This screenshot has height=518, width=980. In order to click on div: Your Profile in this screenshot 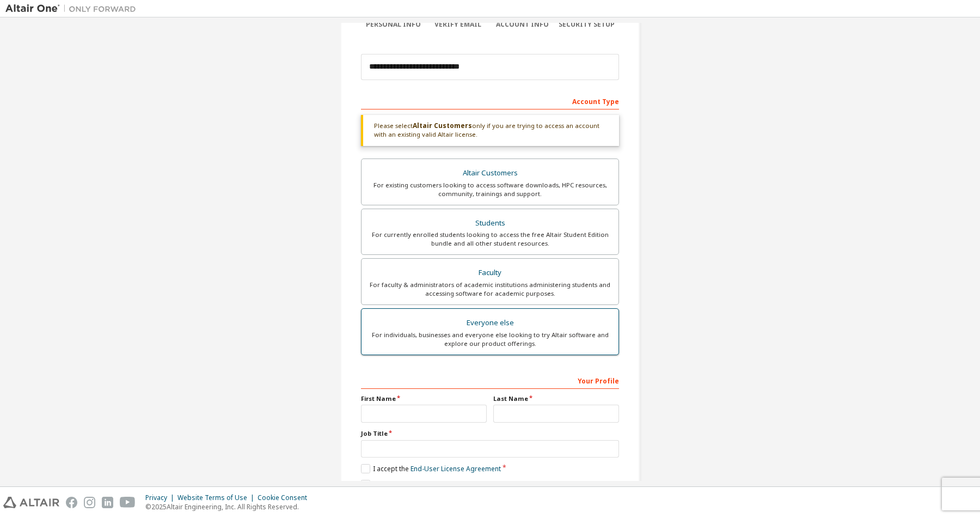, I will do `click(490, 380)`.